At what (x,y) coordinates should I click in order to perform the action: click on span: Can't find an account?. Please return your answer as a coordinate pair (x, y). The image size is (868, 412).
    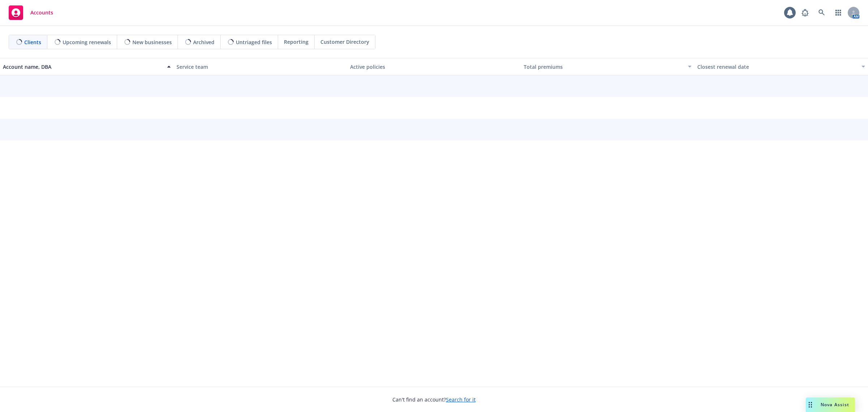
    Looking at the image, I should click on (434, 399).